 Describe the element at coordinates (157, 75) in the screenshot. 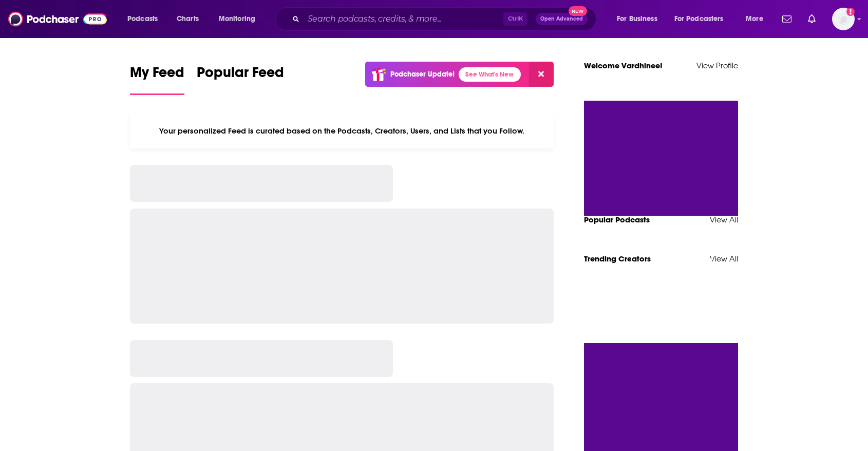

I see `span: My Feed` at that location.